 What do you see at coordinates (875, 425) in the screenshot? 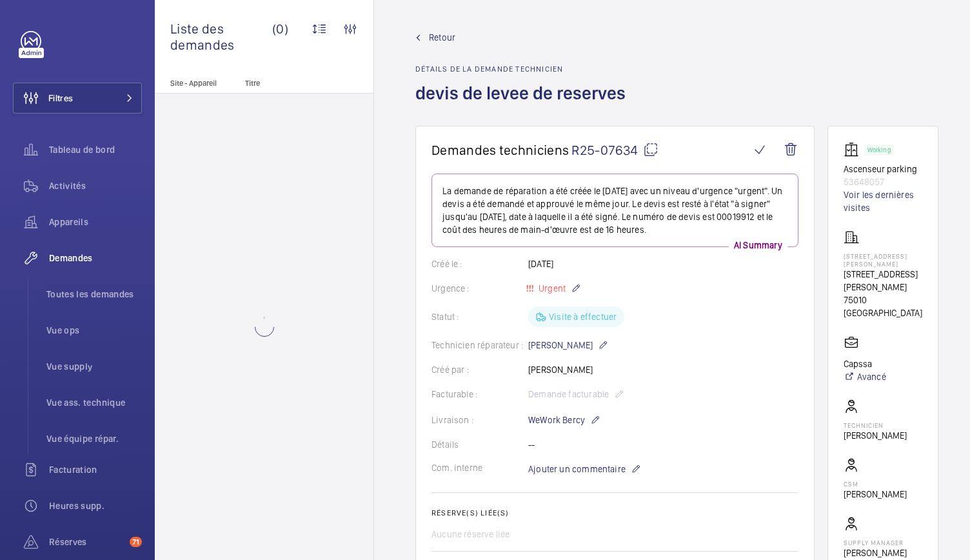
I see `p: Technicien` at bounding box center [875, 425].